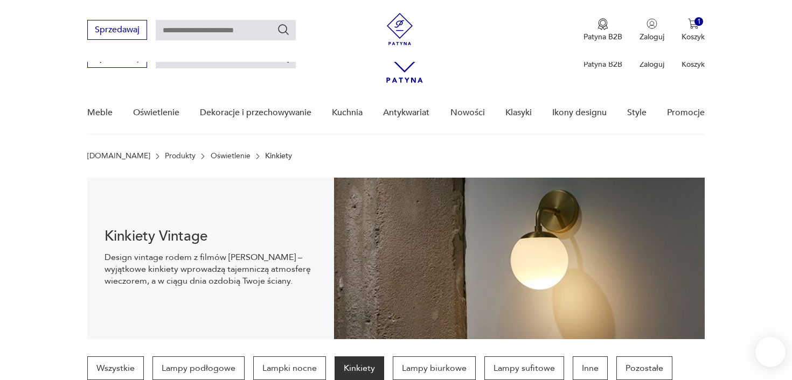 Image resolution: width=792 pixels, height=380 pixels. Describe the element at coordinates (590, 368) in the screenshot. I see `p: Inne` at that location.